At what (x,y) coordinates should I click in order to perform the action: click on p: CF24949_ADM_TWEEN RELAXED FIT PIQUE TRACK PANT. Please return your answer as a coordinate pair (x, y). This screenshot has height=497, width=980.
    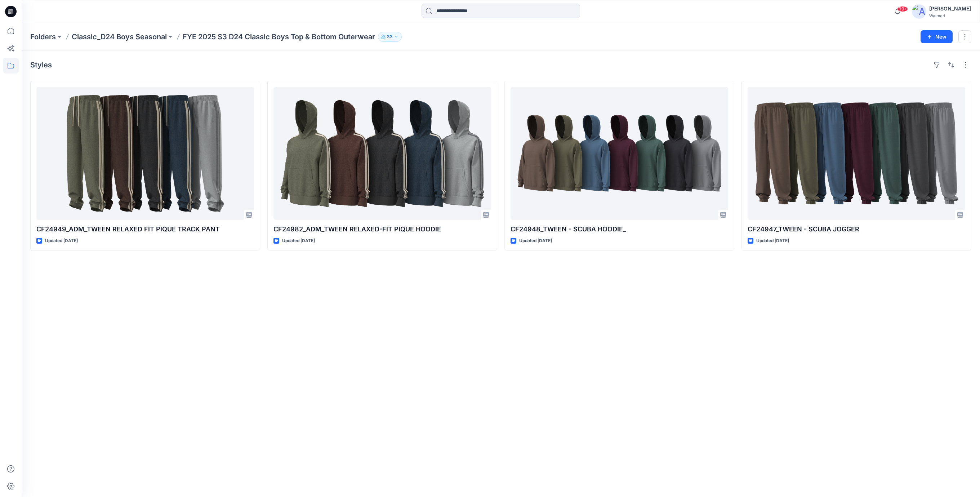
    Looking at the image, I should click on (146, 229).